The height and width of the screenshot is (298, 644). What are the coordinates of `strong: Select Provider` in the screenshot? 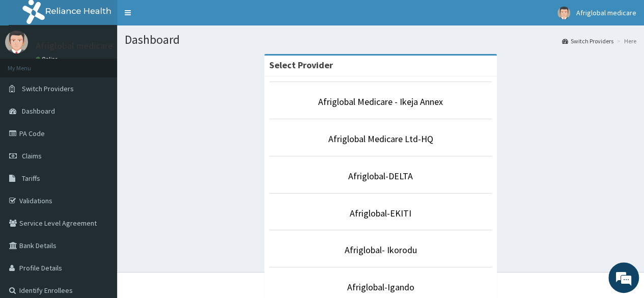 It's located at (301, 65).